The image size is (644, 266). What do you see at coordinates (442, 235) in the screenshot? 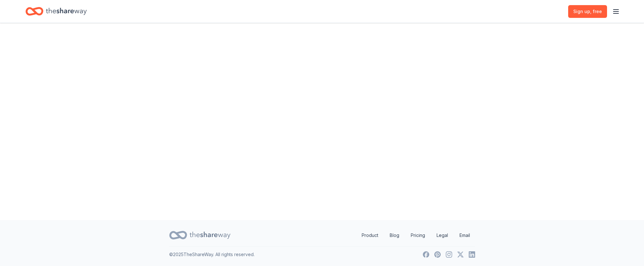
I see `a: Legal` at bounding box center [442, 235].